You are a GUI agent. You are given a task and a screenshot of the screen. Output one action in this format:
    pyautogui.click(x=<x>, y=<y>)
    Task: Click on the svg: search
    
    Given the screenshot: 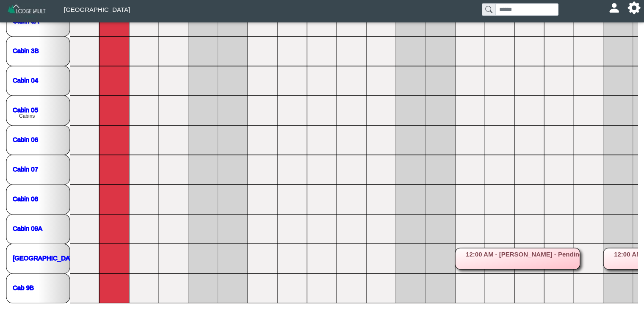 What is the action you would take?
    pyautogui.click(x=489, y=9)
    